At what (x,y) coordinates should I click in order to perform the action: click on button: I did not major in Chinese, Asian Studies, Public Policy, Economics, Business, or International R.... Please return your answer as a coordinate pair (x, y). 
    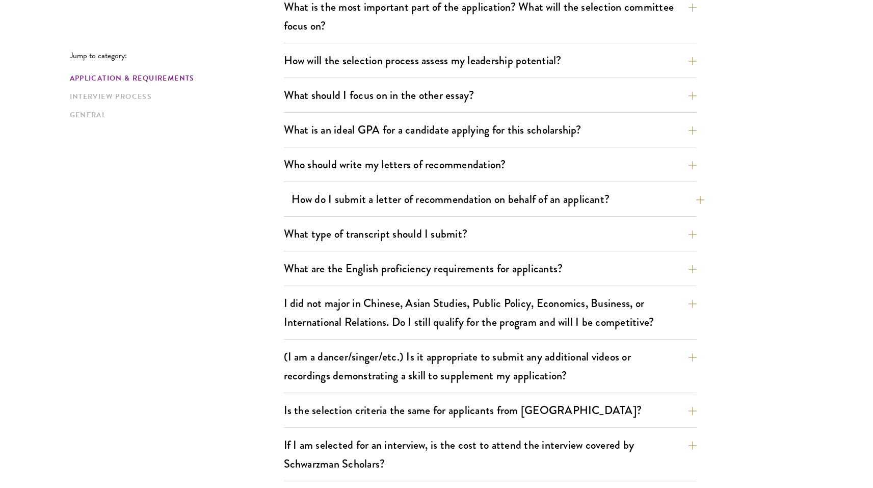
    Looking at the image, I should click on (491, 313).